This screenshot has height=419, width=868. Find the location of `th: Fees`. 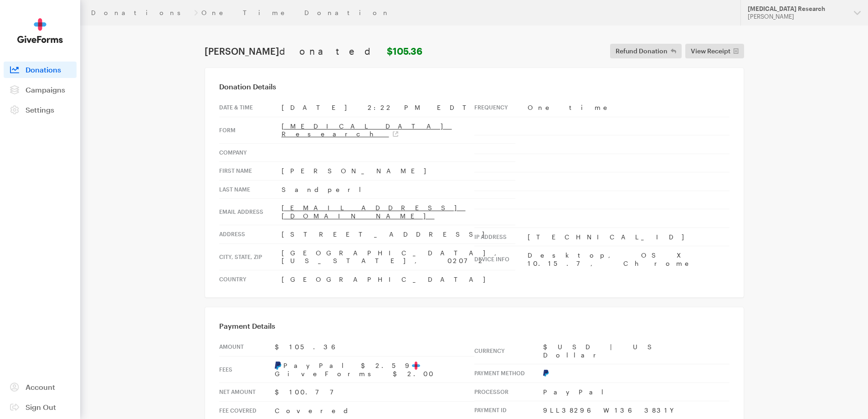

th: Fees is located at coordinates (247, 369).